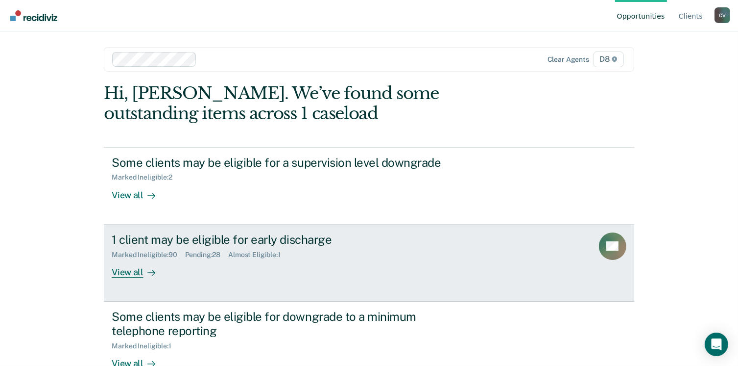 The width and height of the screenshot is (738, 366). I want to click on div: 1 client may be eligible for early discharge, so click(284, 239).